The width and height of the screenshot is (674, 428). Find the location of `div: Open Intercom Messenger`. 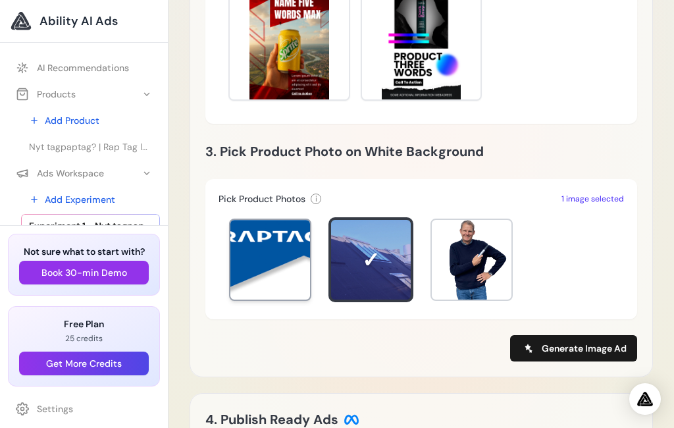

div: Open Intercom Messenger is located at coordinates (645, 399).